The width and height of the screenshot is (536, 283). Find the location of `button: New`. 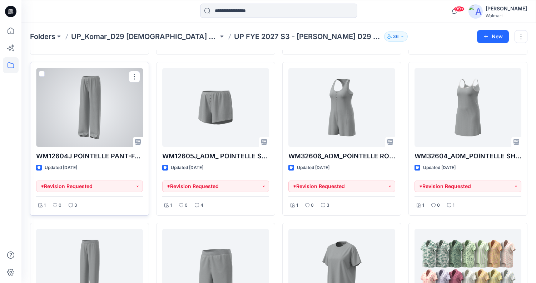

button: New is located at coordinates (493, 36).